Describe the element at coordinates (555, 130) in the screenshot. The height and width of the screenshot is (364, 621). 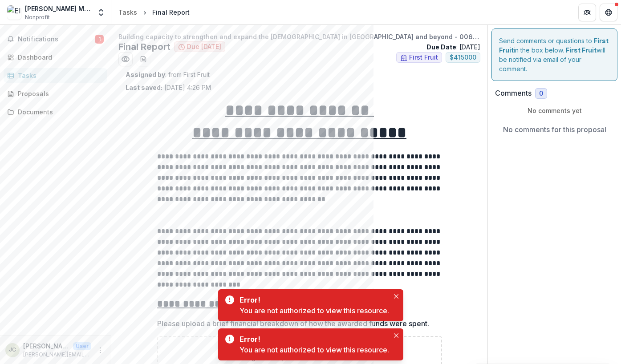
I see `p: No comments for this proposal` at that location.